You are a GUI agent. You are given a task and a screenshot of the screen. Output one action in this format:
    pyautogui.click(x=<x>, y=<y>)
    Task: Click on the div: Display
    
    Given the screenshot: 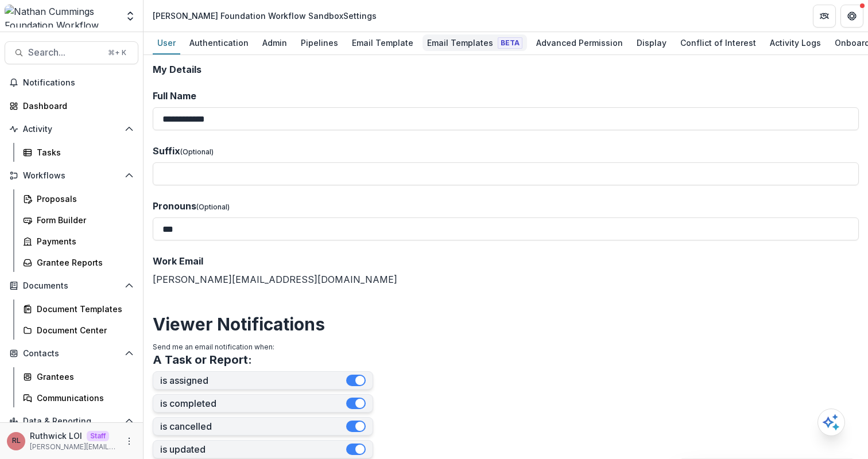 What is the action you would take?
    pyautogui.click(x=651, y=42)
    